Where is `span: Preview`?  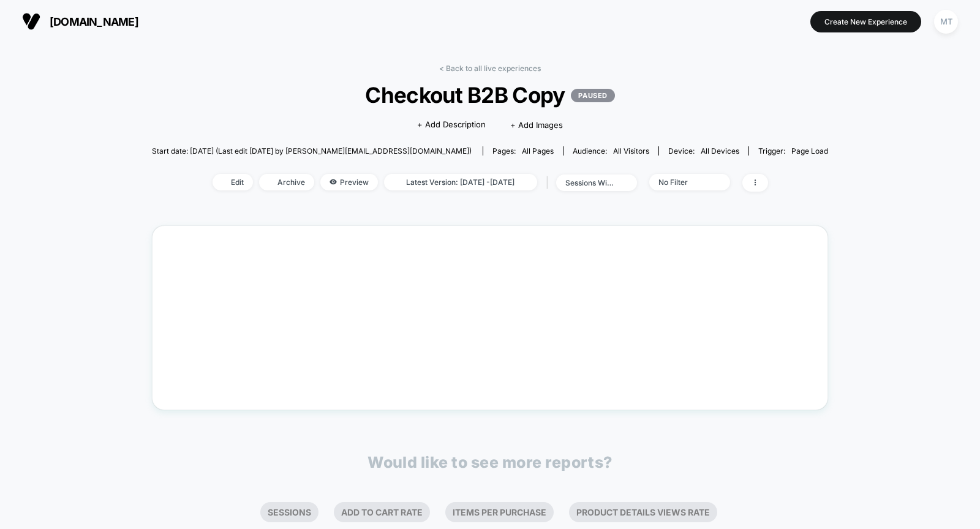
span: Preview is located at coordinates (349, 182).